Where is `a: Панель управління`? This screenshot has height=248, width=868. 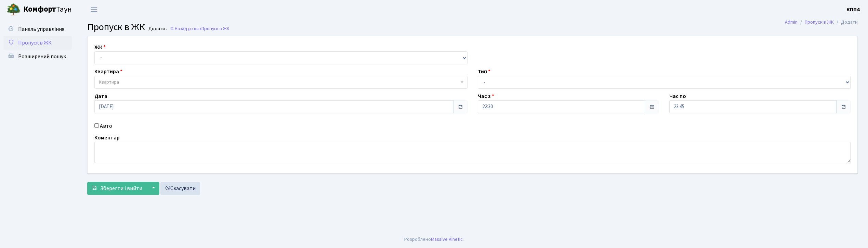
a: Панель управління is located at coordinates (38, 29).